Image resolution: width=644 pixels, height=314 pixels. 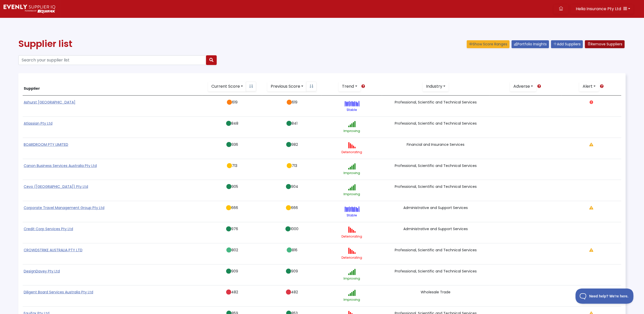 What do you see at coordinates (294, 186) in the screenshot?
I see `span: 904` at bounding box center [294, 186].